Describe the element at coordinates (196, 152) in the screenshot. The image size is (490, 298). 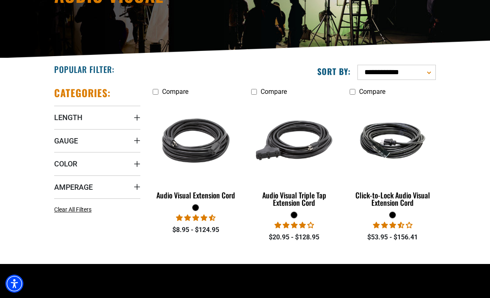
I see `a: black Audio Visual Extension Cord` at that location.